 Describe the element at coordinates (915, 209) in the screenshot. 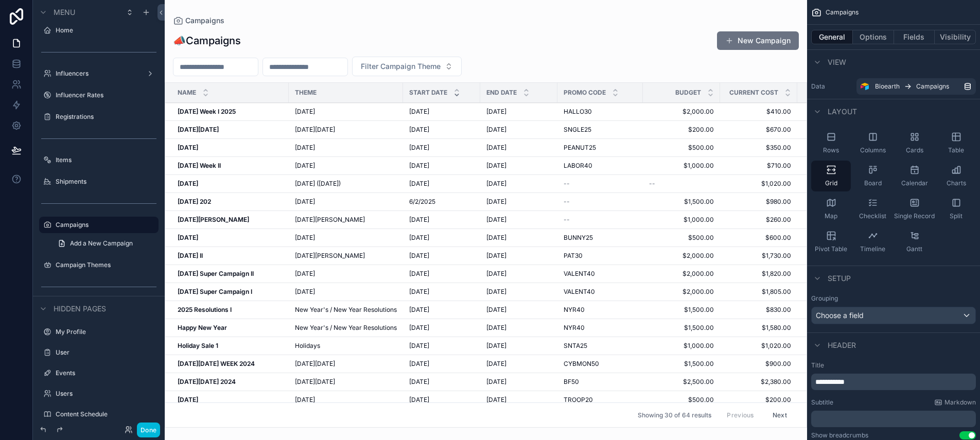

I see `button: Single Record` at that location.